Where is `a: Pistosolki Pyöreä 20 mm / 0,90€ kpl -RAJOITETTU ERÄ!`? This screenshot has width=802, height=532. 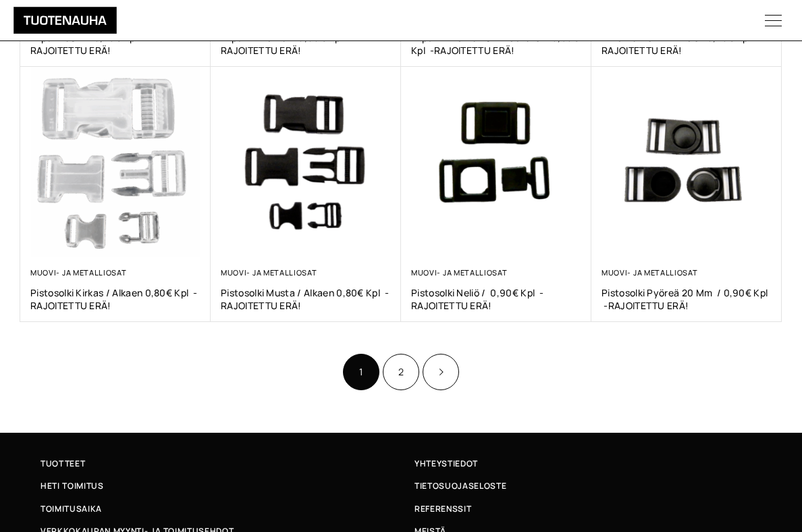
a: Pistosolki Pyöreä 20 mm / 0,90€ kpl -RAJOITETTU ERÄ! is located at coordinates (687, 299).